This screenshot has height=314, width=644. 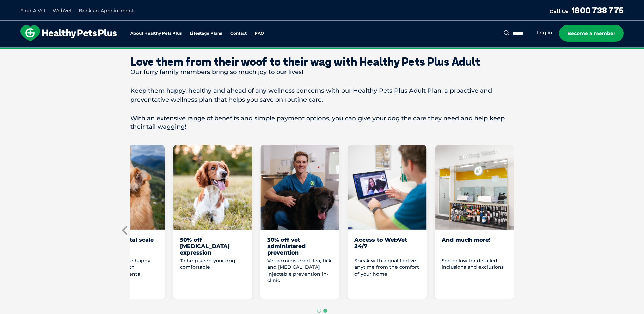 What do you see at coordinates (322, 95) in the screenshot?
I see `p: Keep them happy, healthy and ahead of any wellness concerns with our Healthy Pets Plus Adult Plan...` at bounding box center [322, 95].